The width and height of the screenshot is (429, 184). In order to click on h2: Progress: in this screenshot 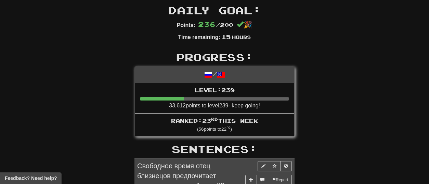, I will do `click(215, 57)`.